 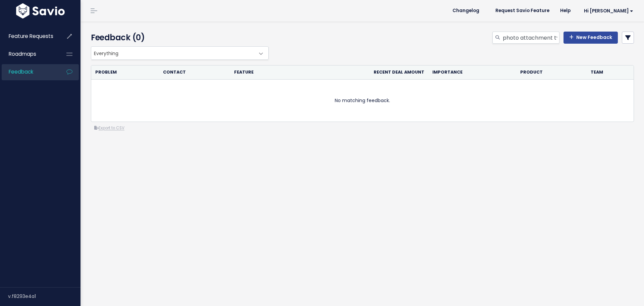 I want to click on span: Changelog, so click(x=466, y=11).